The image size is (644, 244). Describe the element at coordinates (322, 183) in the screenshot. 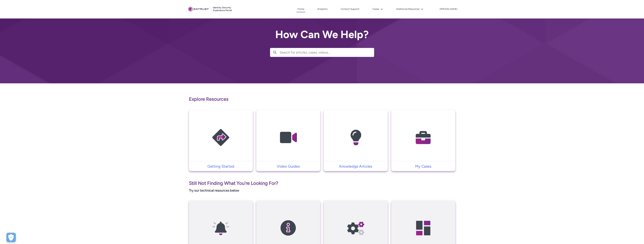

I see `p: Still Not Finding What You're Looking For?` at that location.